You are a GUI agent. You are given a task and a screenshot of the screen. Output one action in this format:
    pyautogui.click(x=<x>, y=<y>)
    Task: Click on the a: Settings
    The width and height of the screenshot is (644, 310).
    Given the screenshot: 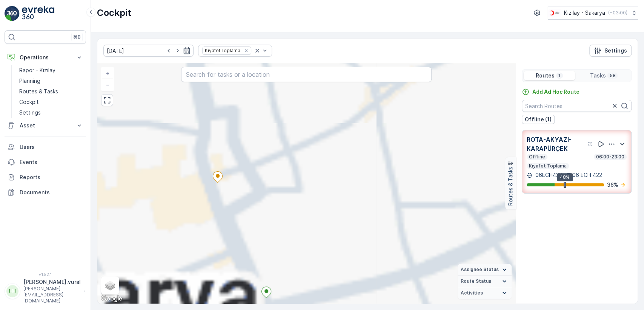 What is the action you would take?
    pyautogui.click(x=51, y=112)
    